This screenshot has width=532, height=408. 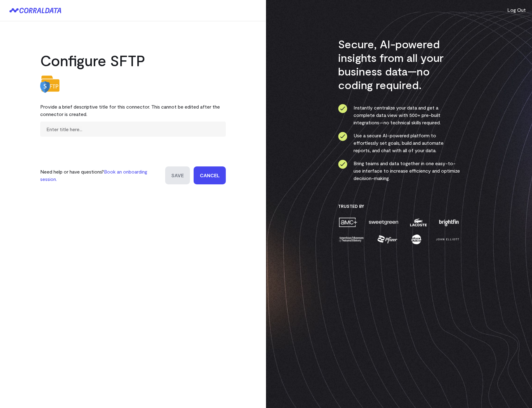 I want to click on p: Need help or have questions?, so click(x=101, y=175).